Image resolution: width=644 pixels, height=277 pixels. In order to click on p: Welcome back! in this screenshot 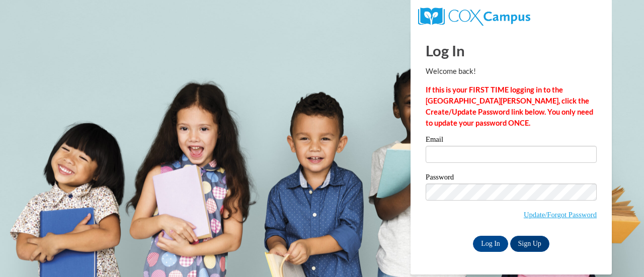, I will do `click(511, 71)`.